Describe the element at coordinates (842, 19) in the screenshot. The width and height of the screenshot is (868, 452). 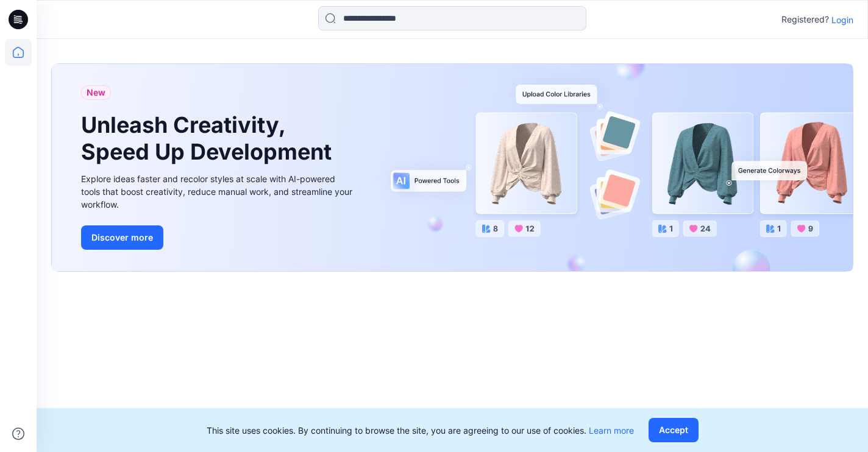
I see `p: Login` at that location.